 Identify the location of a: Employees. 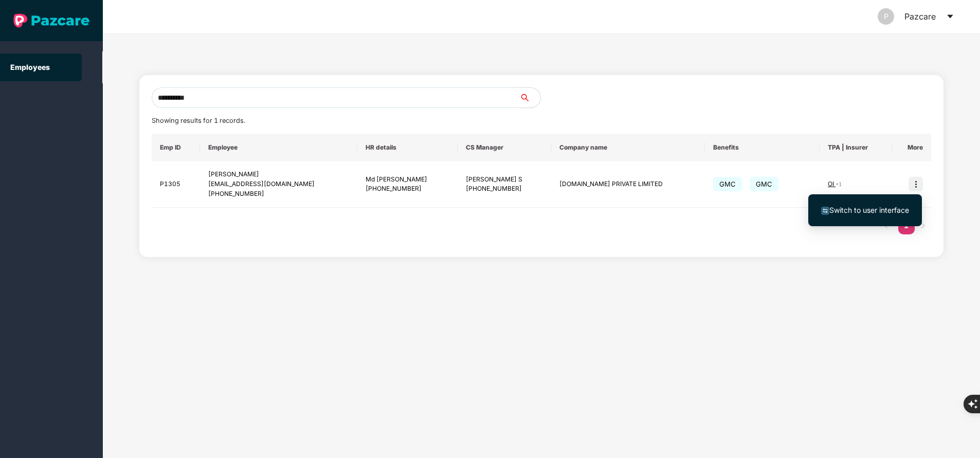
(30, 67).